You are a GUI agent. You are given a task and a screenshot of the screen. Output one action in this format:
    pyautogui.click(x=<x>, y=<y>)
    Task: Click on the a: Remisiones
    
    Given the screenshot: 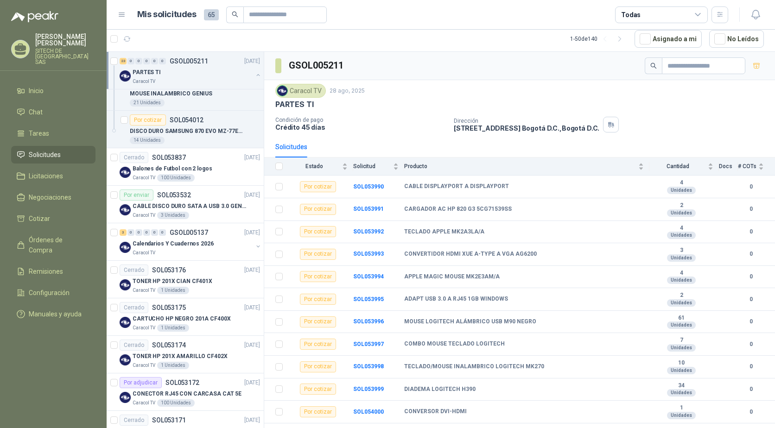 What is the action you would take?
    pyautogui.click(x=53, y=272)
    